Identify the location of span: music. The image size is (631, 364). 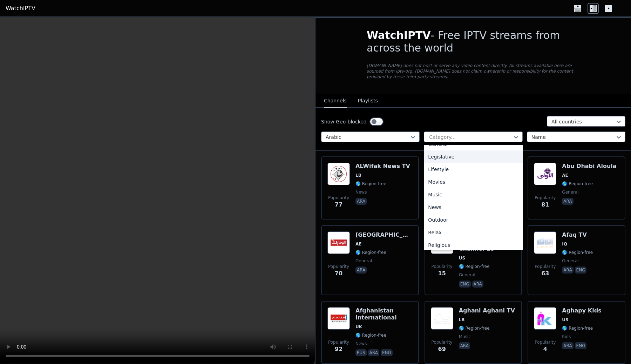
(465, 336).